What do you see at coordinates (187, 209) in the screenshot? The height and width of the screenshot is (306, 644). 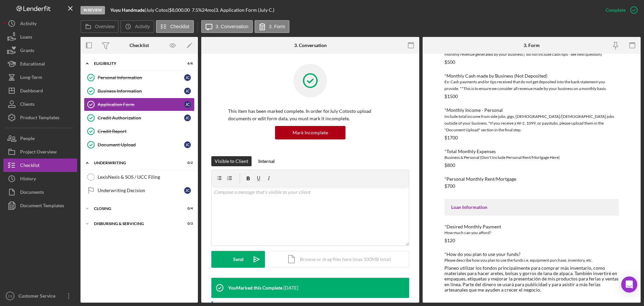 I see `div: 0 / 4` at bounding box center [187, 209].